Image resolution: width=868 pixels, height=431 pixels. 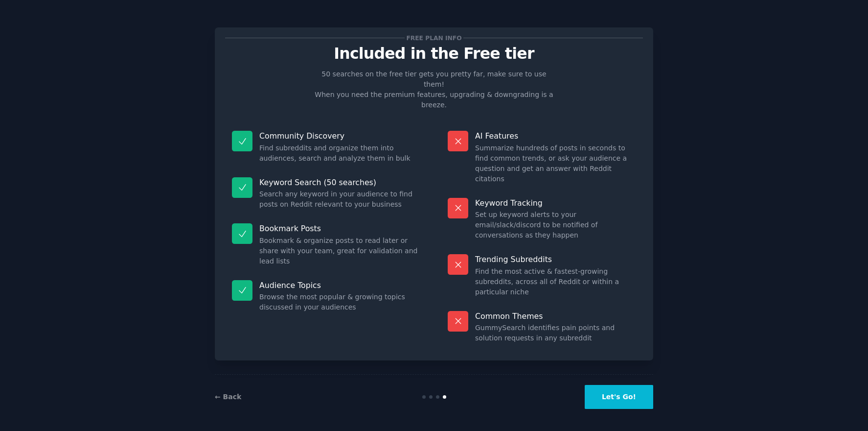 I want to click on p: Included in the Free tier, so click(x=434, y=53).